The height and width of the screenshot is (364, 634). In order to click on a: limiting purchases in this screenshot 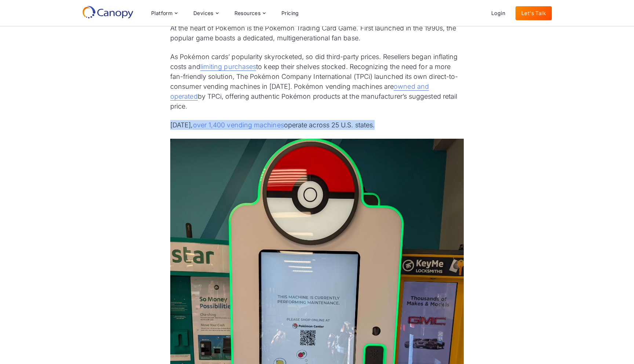, I will do `click(228, 67)`.